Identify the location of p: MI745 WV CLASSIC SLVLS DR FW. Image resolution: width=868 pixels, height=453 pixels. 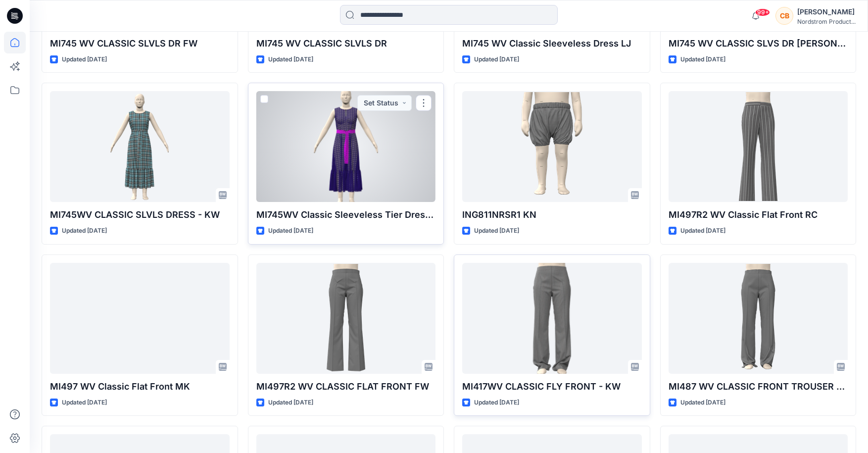
(140, 43).